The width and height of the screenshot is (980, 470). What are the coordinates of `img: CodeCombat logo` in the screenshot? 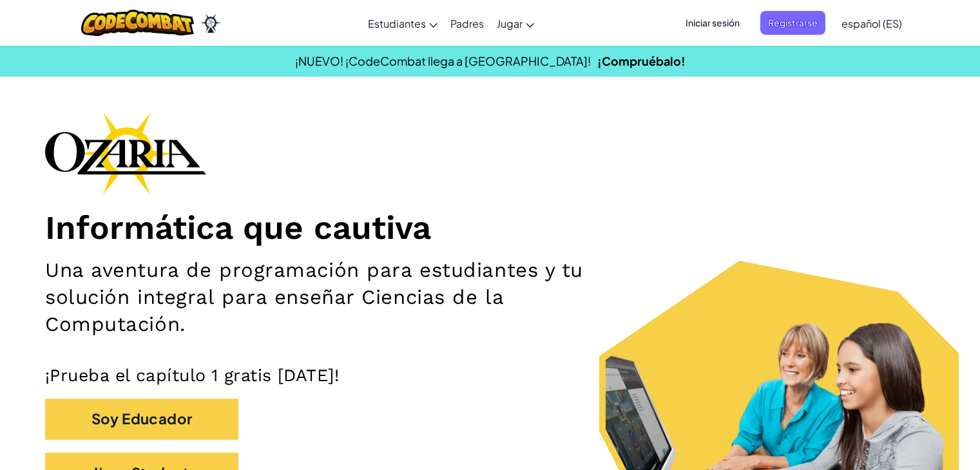 It's located at (138, 23).